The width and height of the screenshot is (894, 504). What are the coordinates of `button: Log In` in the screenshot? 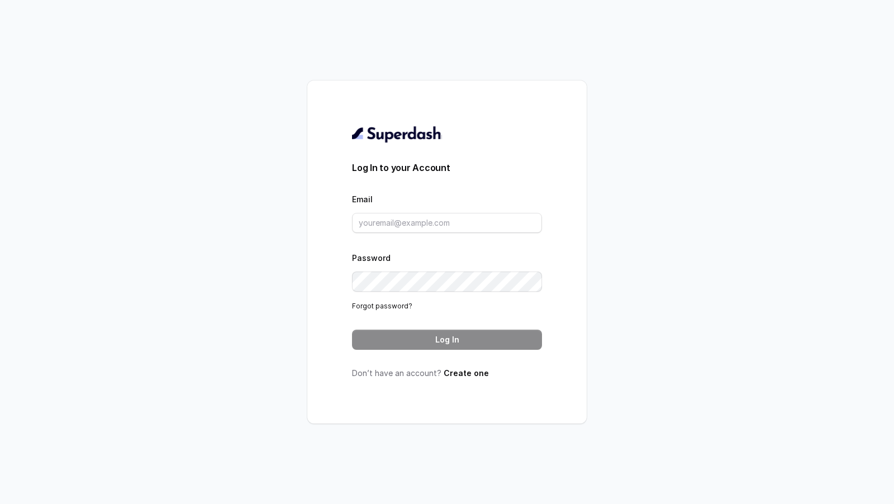 It's located at (447, 340).